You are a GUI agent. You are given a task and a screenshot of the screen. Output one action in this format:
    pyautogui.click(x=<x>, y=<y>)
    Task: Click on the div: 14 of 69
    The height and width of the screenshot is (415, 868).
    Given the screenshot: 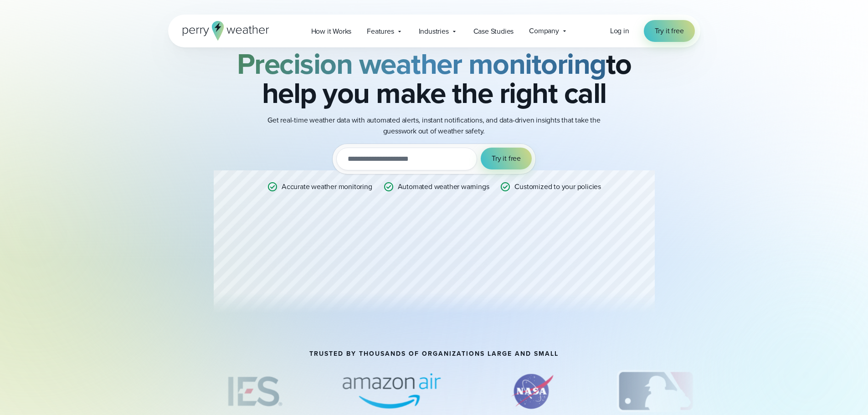 What is the action you would take?
    pyautogui.click(x=391, y=391)
    